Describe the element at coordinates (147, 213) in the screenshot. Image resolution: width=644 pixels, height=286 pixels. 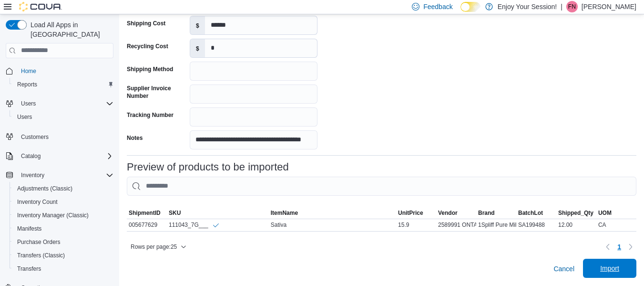
I see `button: ShipmentID` at that location.